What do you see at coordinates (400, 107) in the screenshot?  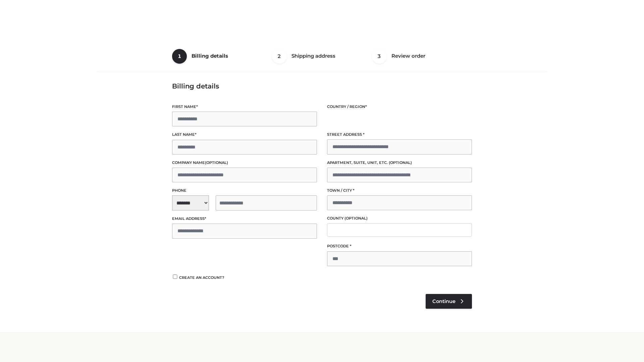 I see `label: Country / Region` at bounding box center [400, 107].